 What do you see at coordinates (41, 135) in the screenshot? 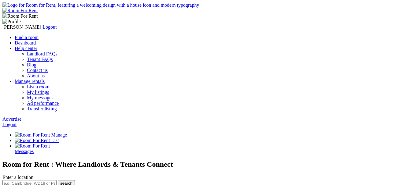
I see `a: Manage` at bounding box center [41, 135].